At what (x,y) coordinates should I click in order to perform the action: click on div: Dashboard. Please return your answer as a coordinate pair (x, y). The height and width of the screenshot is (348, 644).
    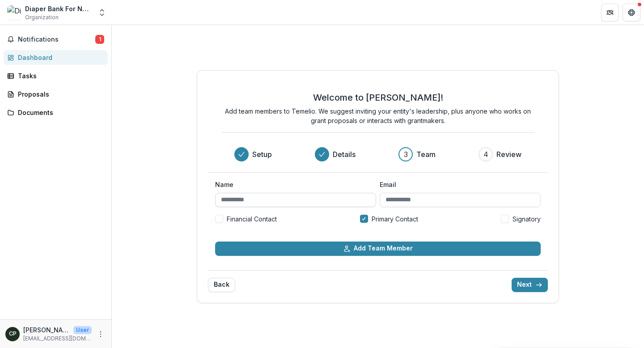
    Looking at the image, I should click on (59, 57).